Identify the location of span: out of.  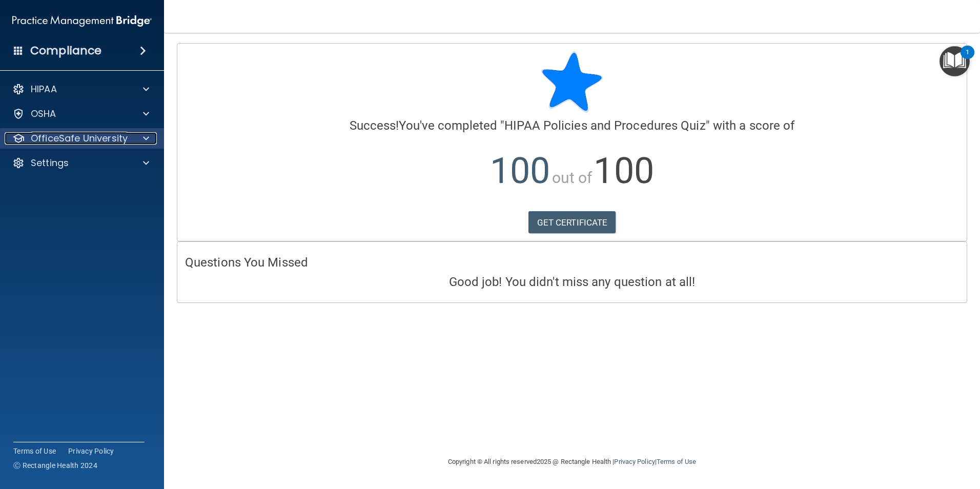
(572, 177).